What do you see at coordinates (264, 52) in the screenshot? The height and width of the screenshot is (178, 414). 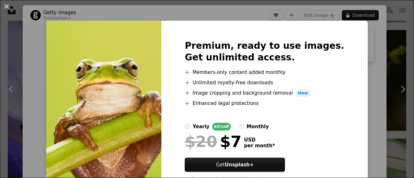 I see `h2: Premium, ready to use images. Get unlimited access.` at bounding box center [264, 52].